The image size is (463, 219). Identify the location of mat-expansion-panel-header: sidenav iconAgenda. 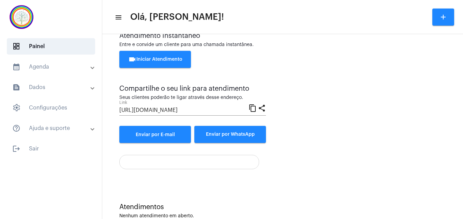
(53, 67).